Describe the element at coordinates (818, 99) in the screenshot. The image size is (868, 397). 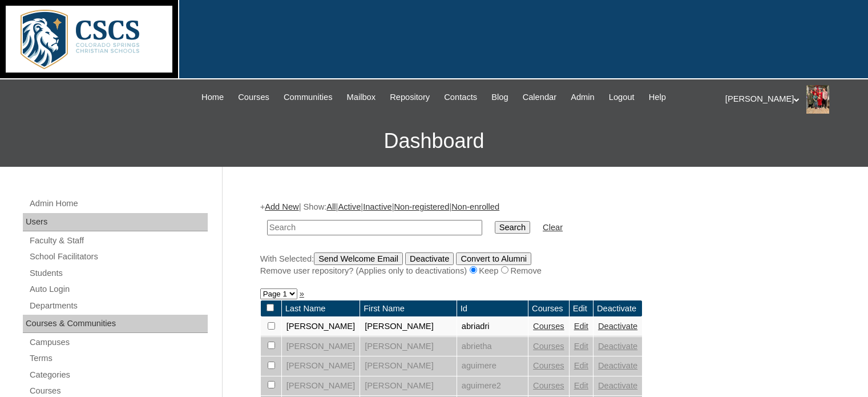
I see `img: Stephanie Phillips` at that location.